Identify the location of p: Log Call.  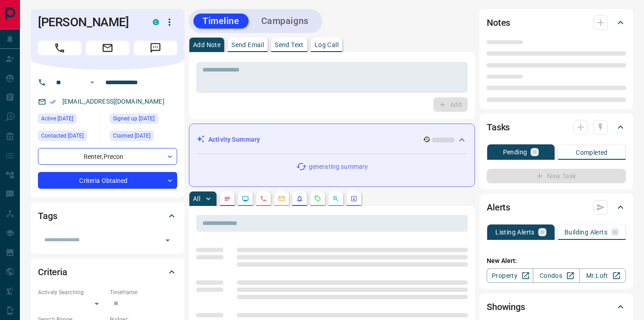
(327, 45).